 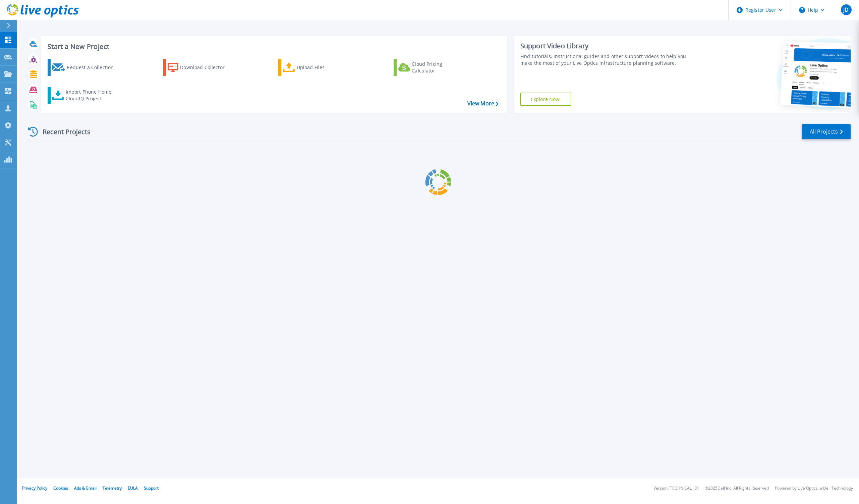 I want to click on div: Download Collector, so click(x=207, y=68).